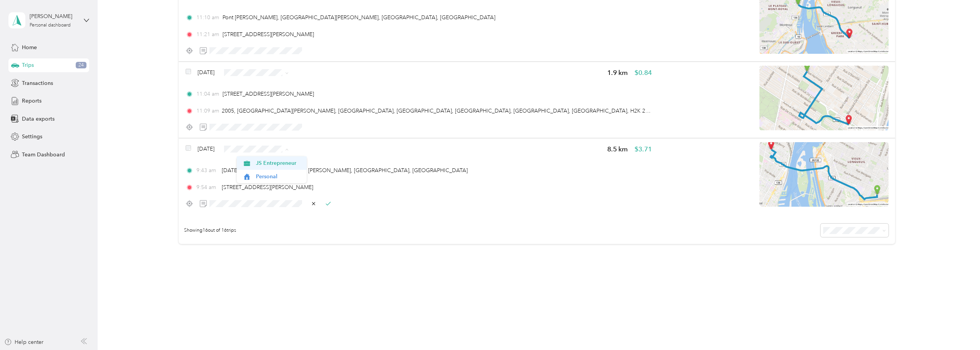 This screenshot has height=350, width=980. What do you see at coordinates (38, 119) in the screenshot?
I see `span: Data exports` at bounding box center [38, 119].